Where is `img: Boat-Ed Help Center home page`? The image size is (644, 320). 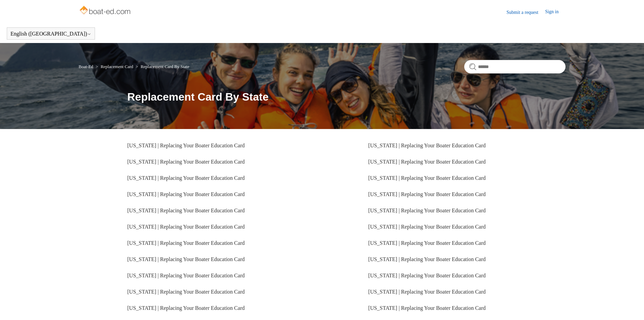
img: Boat-Ed Help Center home page is located at coordinates (106, 11).